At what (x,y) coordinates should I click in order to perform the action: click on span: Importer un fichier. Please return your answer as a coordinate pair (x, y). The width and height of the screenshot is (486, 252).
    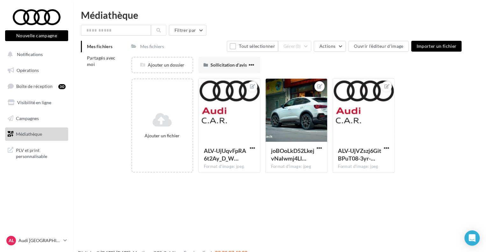
    Looking at the image, I should click on (436, 46).